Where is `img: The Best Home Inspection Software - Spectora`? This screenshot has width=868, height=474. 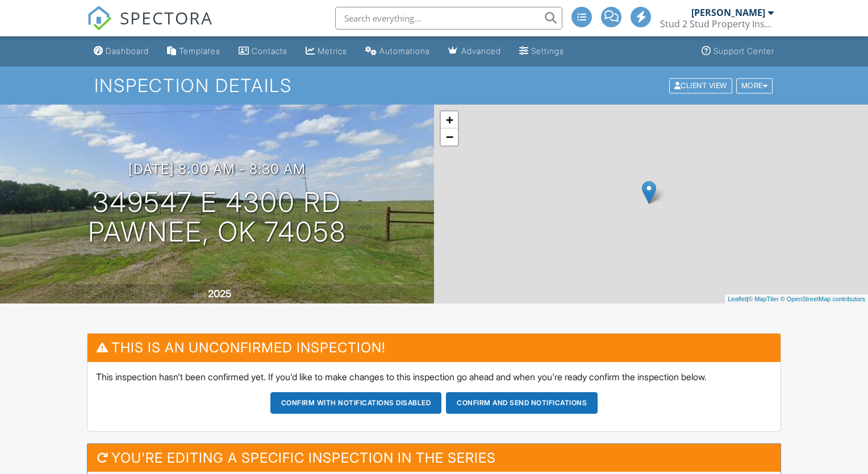 img: The Best Home Inspection Software - Spectora is located at coordinates (99, 18).